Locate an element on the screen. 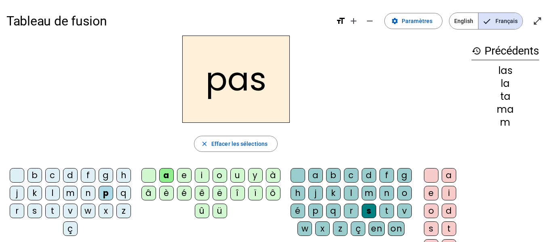 The image size is (552, 242). button: Augmenter la taille de la police is located at coordinates (354, 21).